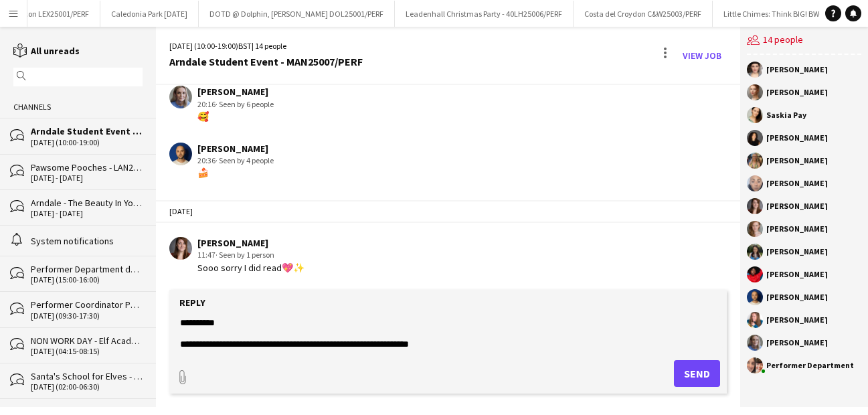  Describe the element at coordinates (192, 302) in the screenshot. I see `label: Reply` at that location.